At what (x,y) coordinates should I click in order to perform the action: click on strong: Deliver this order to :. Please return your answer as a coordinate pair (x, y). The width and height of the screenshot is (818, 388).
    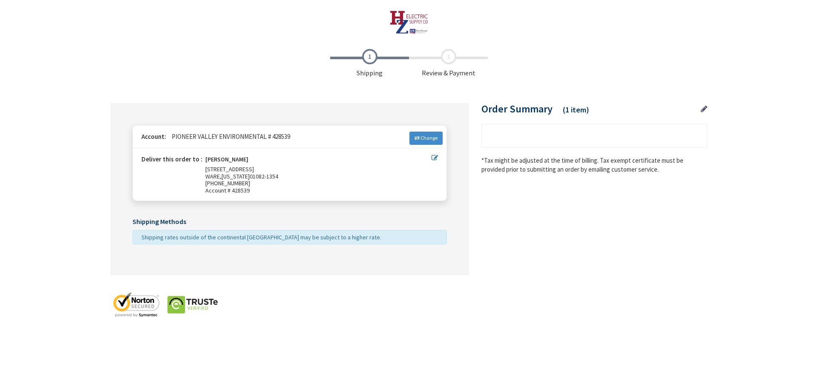
    Looking at the image, I should click on (172, 159).